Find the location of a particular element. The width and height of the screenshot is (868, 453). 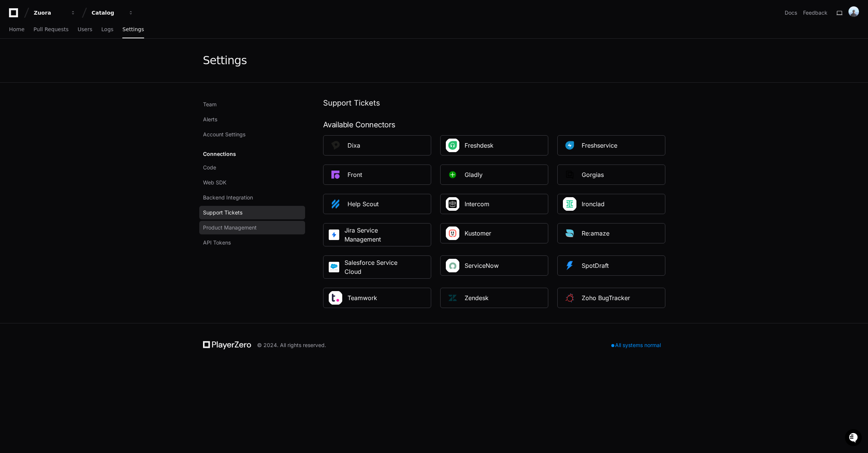

a: Pull Requests is located at coordinates (51, 29).